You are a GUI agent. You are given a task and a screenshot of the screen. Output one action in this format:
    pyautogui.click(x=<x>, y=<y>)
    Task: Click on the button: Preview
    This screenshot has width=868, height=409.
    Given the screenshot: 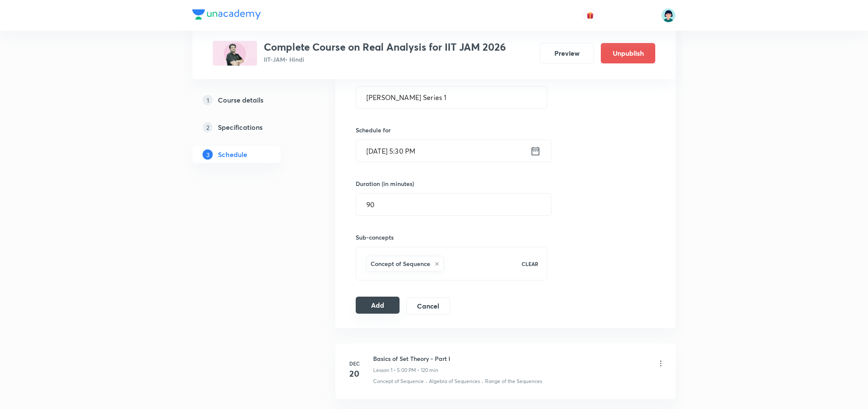 What is the action you would take?
    pyautogui.click(x=566, y=53)
    